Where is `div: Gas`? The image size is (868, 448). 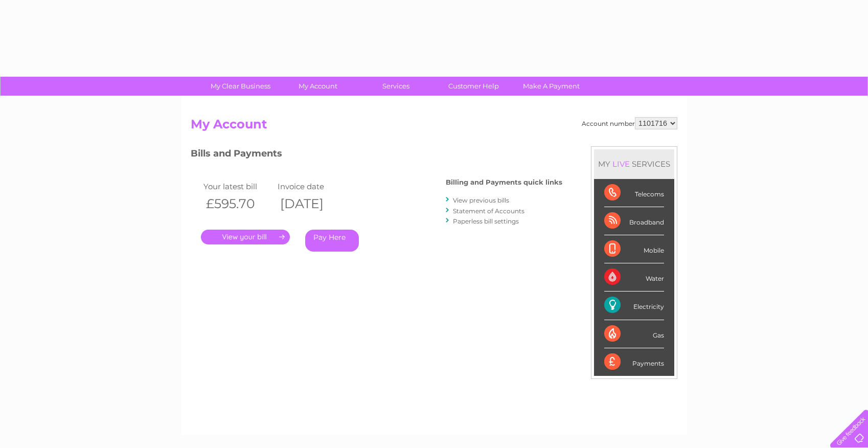
div: Gas is located at coordinates (634, 334).